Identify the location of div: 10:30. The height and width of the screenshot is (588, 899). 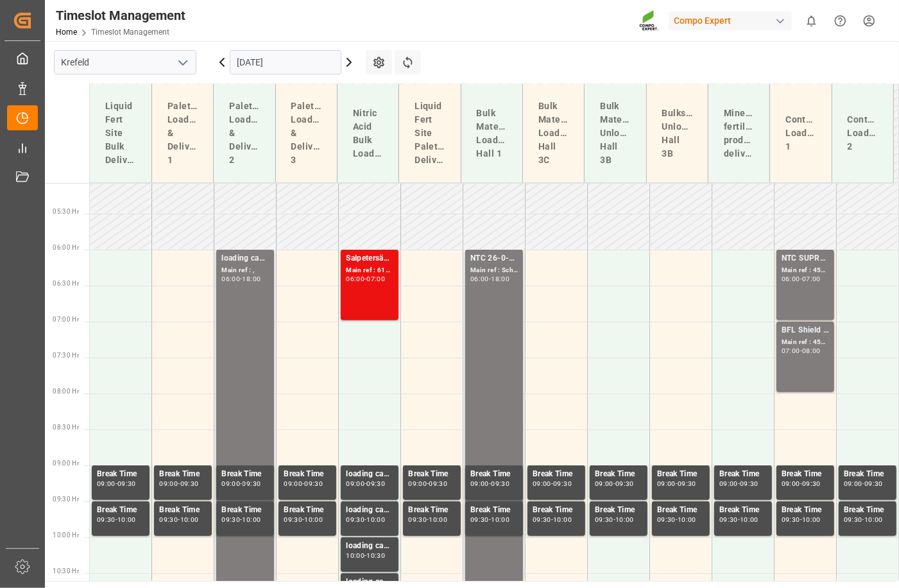
(375, 555).